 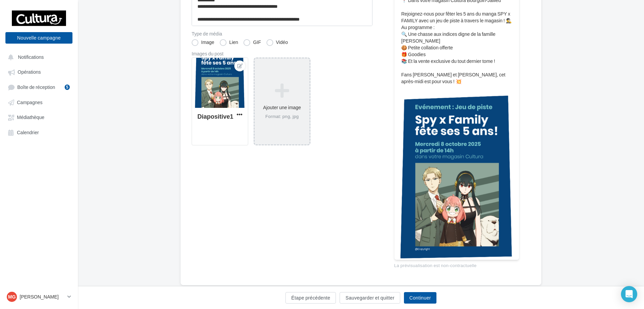 What do you see at coordinates (229, 43) in the screenshot?
I see `label: Lien` at bounding box center [229, 43].